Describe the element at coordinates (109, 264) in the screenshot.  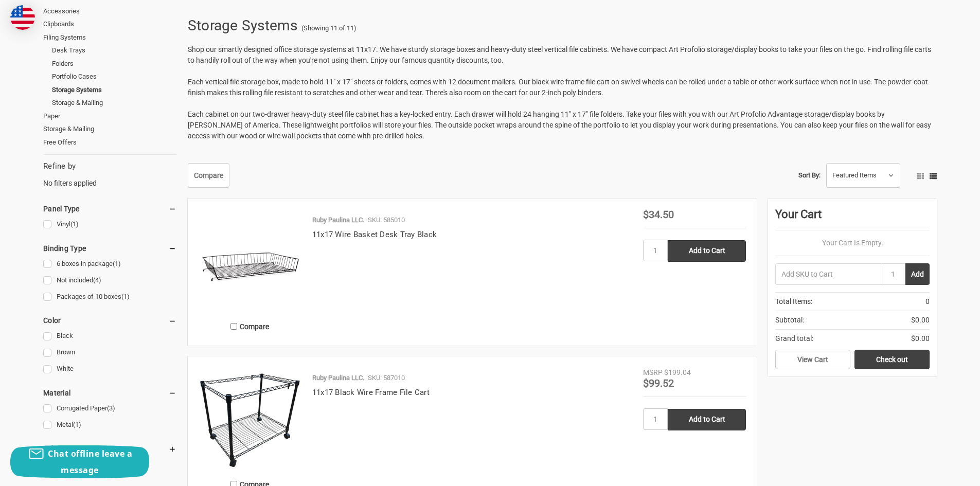
I see `a: 6 boxes in package` at that location.